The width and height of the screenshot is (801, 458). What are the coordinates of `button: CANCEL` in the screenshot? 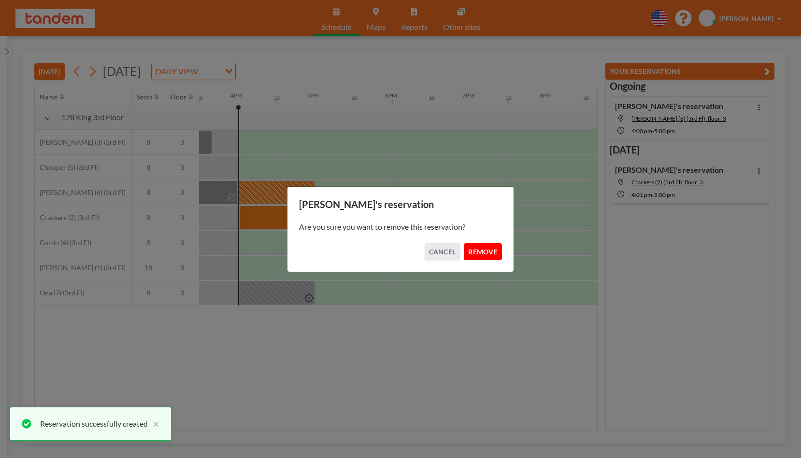 It's located at (442, 252).